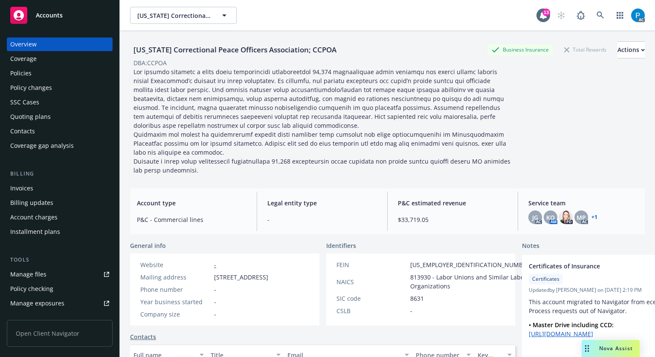 The image size is (655, 357). I want to click on div: SIC code, so click(371, 298).